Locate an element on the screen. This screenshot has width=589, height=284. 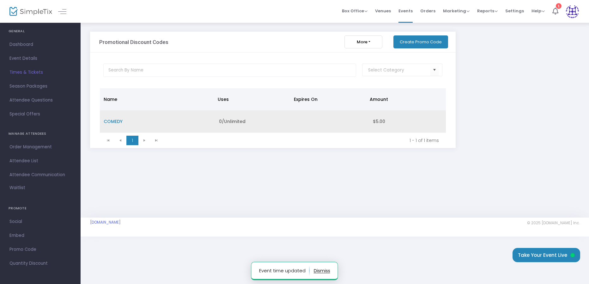
span: Uses is located at coordinates (223, 99).